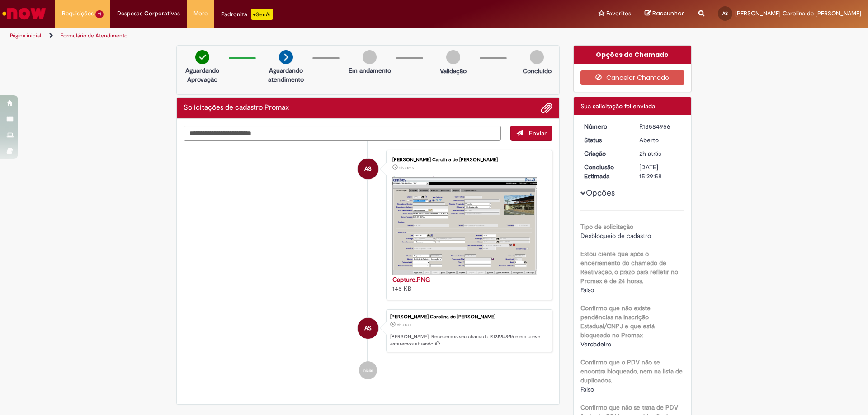 This screenshot has width=868, height=415. I want to click on dt: Número, so click(605, 127).